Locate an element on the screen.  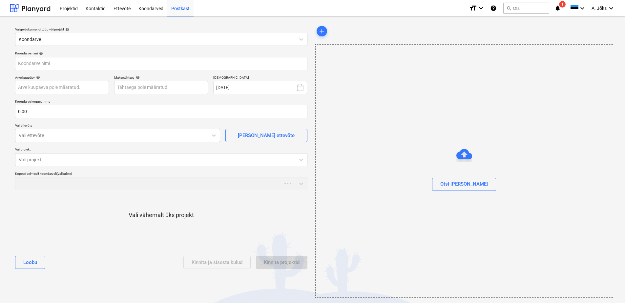
button: Otsi is located at coordinates (526, 8).